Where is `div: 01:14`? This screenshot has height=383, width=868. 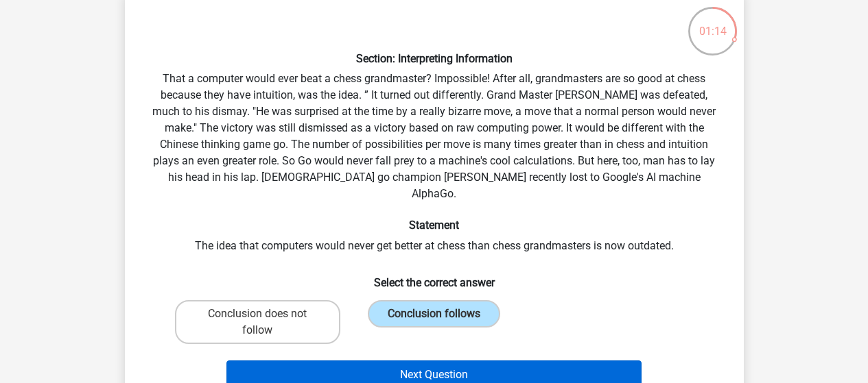 div: 01:14 is located at coordinates (713, 23).